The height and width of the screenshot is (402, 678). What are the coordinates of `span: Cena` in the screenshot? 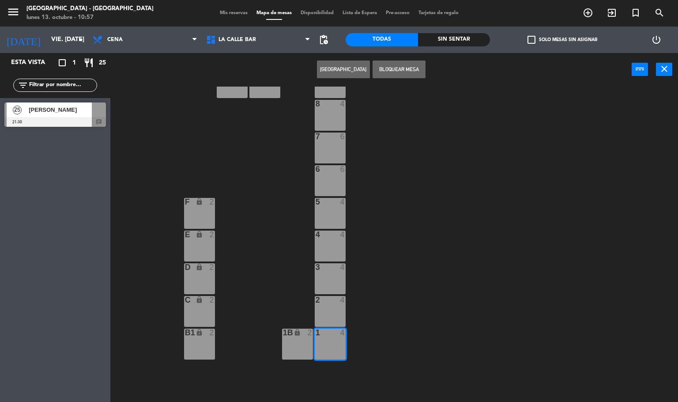 It's located at (115, 40).